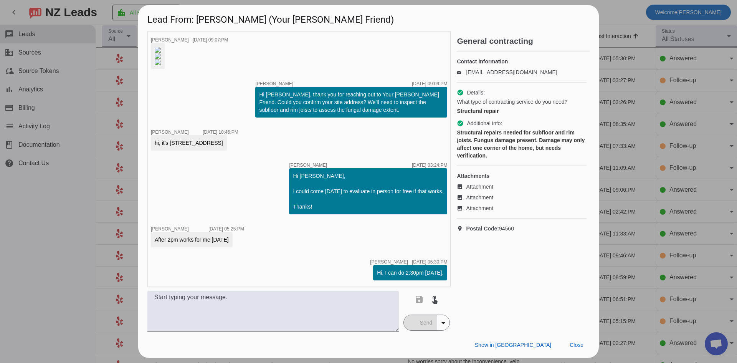  What do you see at coordinates (434, 299) in the screenshot?
I see `mat-icon: touch_app` at bounding box center [434, 299].